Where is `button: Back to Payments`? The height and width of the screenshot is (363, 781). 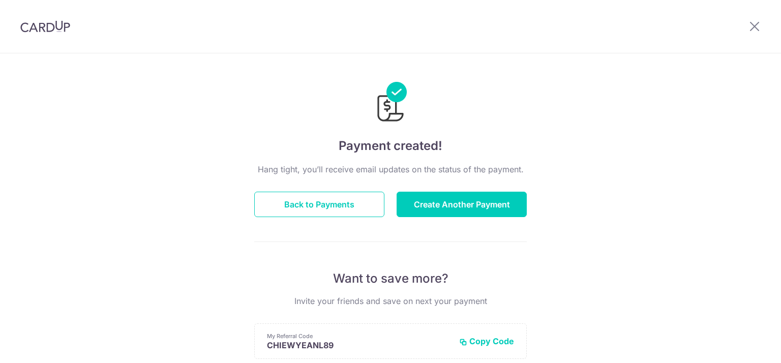 button: Back to Payments is located at coordinates (319, 204).